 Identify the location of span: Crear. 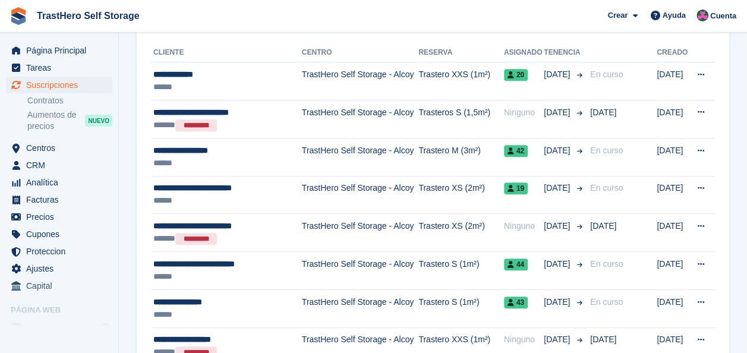
(617, 15).